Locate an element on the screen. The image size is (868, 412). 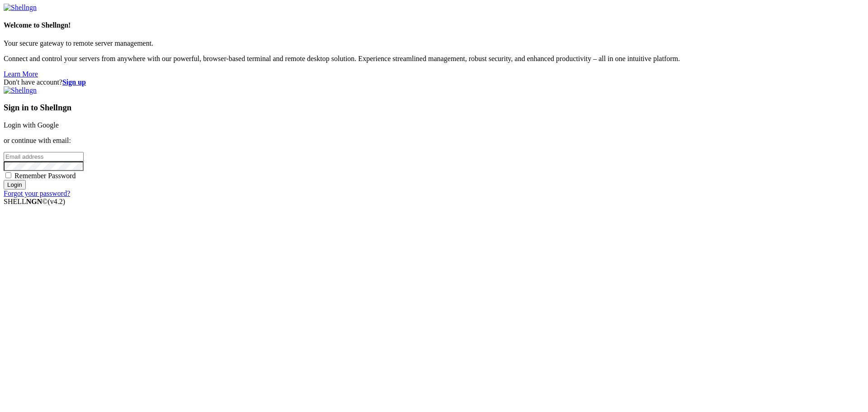
a: Login with Google is located at coordinates (31, 125).